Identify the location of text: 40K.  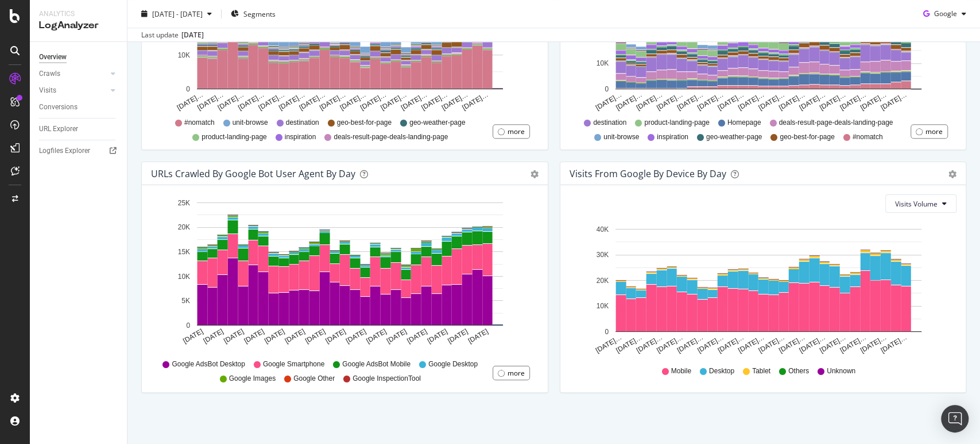
(602, 230).